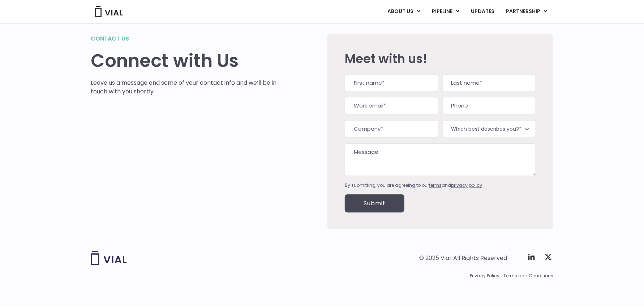 This screenshot has width=644, height=307. Describe the element at coordinates (489, 106) in the screenshot. I see `input: Phone` at that location.